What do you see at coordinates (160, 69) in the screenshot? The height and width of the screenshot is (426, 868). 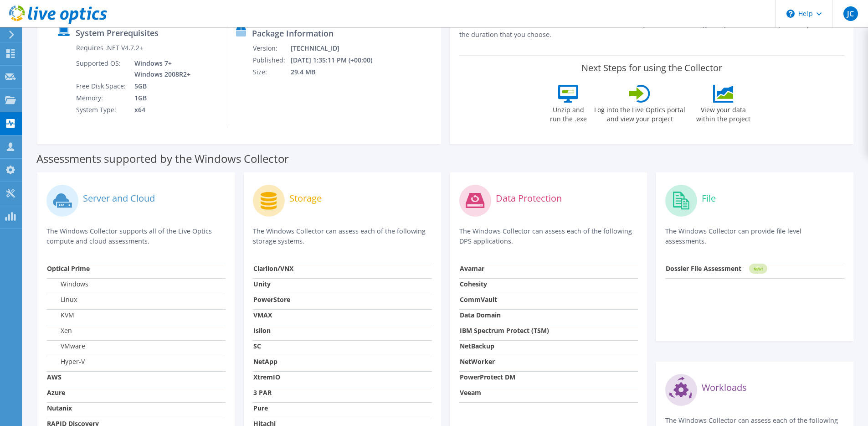 I see `td: Windows 7+ Windows 2008R2+` at bounding box center [160, 69].